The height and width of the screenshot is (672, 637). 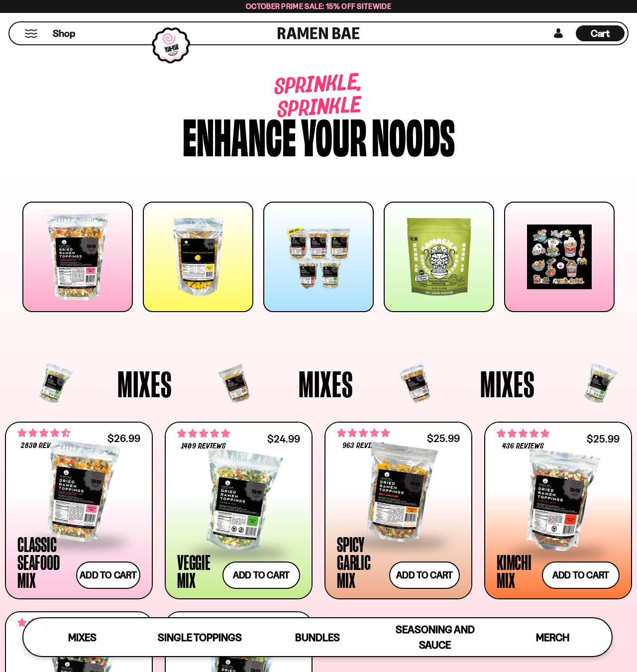 I want to click on a: 4.76 stars 1409 reviews $24.99 Veggie Mix Add to cart, so click(x=239, y=510).